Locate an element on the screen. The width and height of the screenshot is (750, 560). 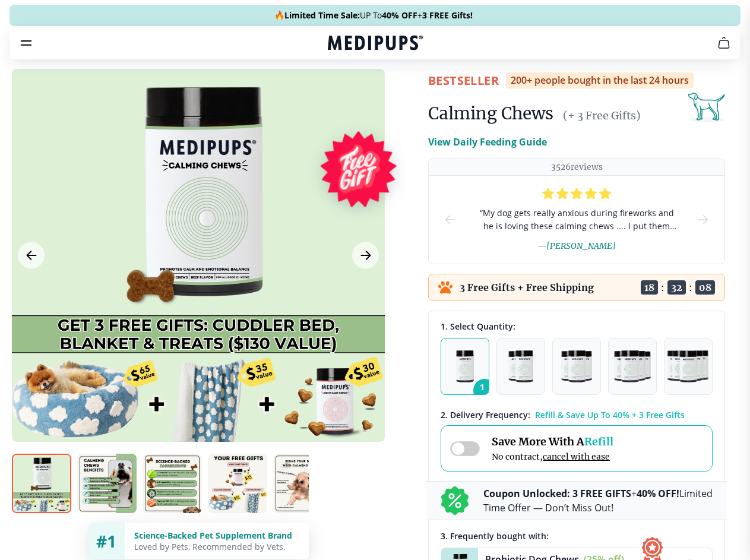
img: Pack of 1 - Natural Dog Supplements is located at coordinates (465, 367).